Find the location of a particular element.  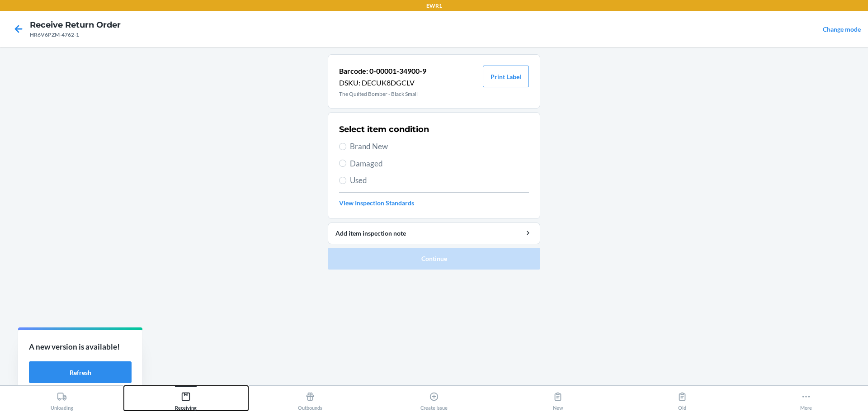

span: Used is located at coordinates (439, 181).